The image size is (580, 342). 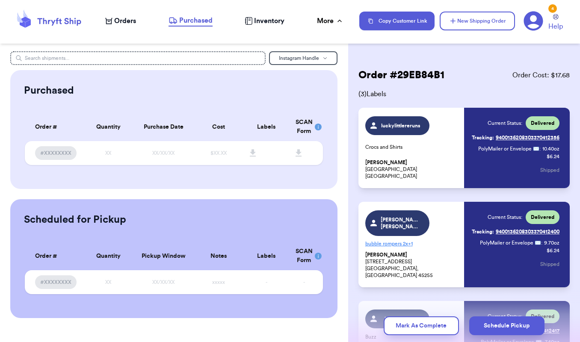 I want to click on span: Instagram Handle, so click(x=299, y=58).